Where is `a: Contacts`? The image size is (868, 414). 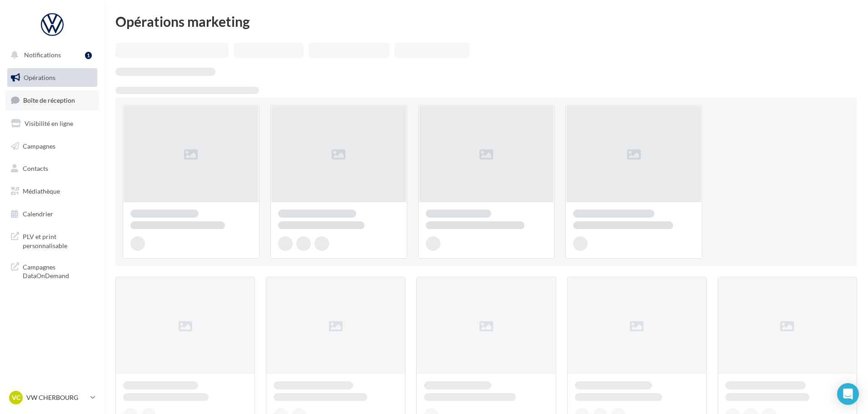
a: Contacts is located at coordinates (52, 169).